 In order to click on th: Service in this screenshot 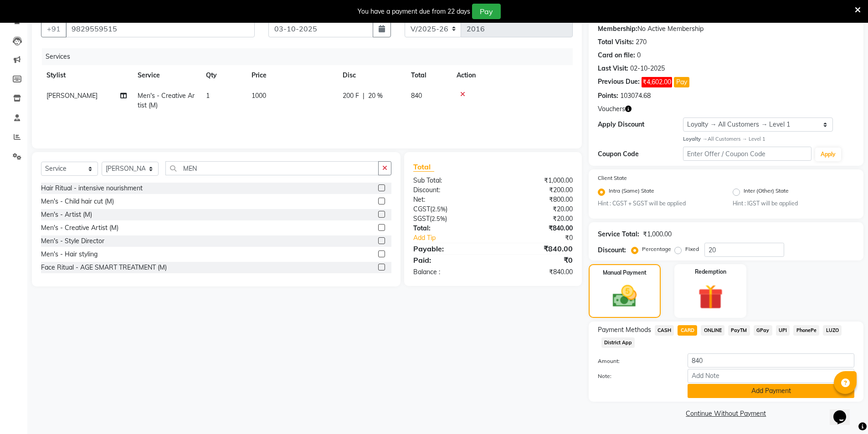, I will do `click(166, 75)`.